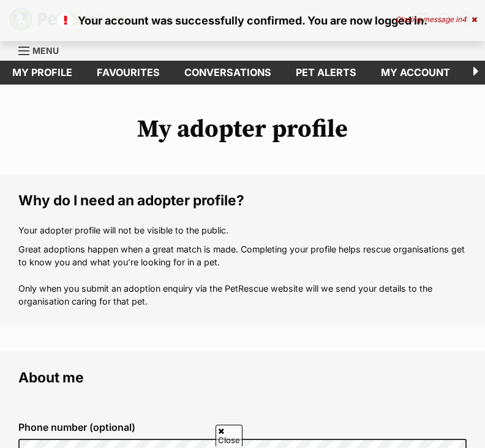 This screenshot has width=485, height=448. What do you see at coordinates (228, 72) in the screenshot?
I see `a: conversations` at bounding box center [228, 72].